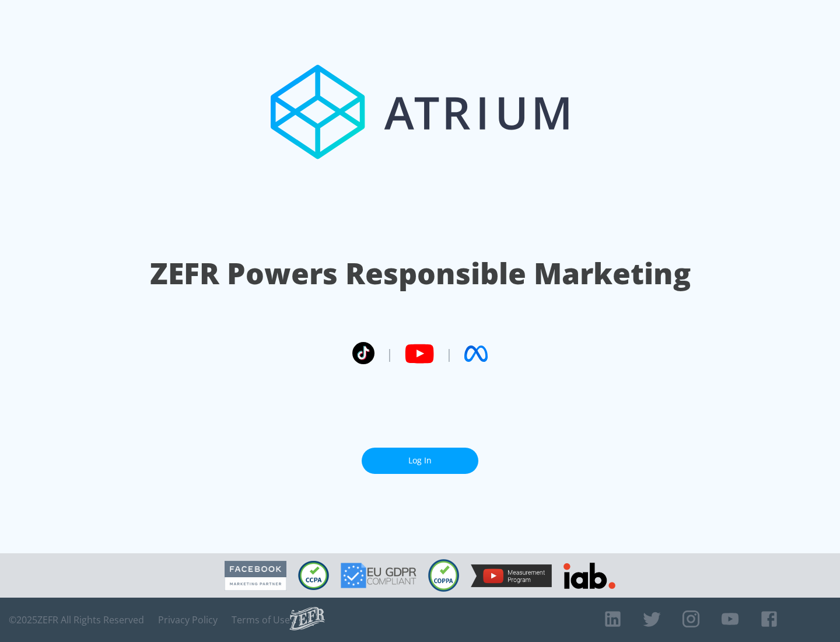 The image size is (840, 642). I want to click on img: CCPA Compliant, so click(313, 575).